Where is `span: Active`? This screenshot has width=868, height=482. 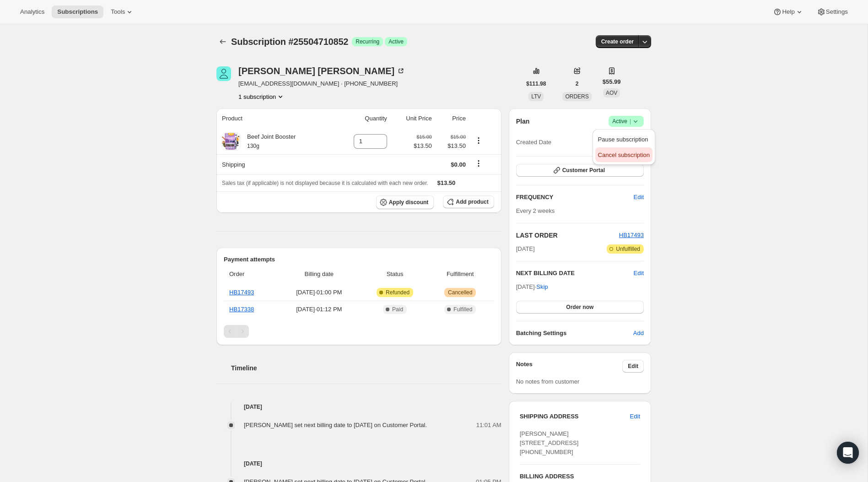
span: Active is located at coordinates (396, 41).